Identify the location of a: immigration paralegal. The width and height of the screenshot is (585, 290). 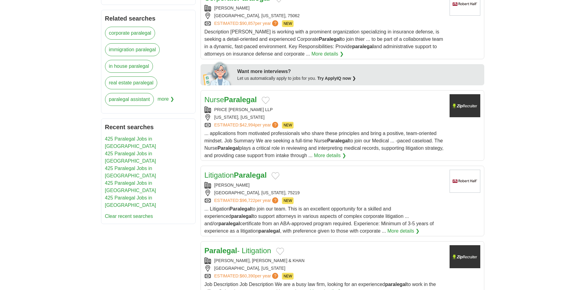
(132, 50).